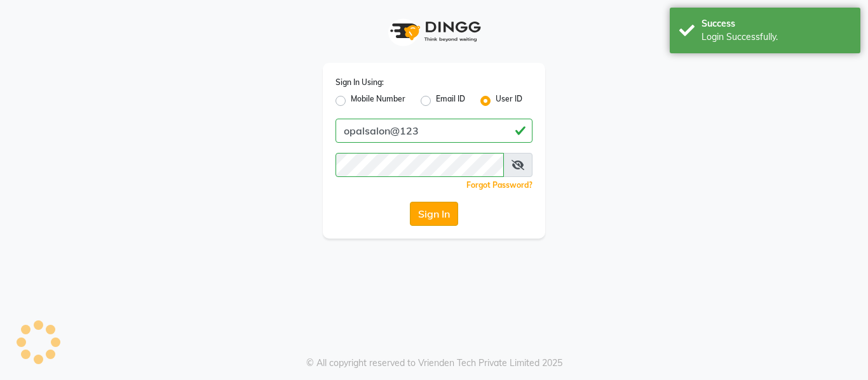 The image size is (868, 380). I want to click on a: Forgot Password?, so click(499, 185).